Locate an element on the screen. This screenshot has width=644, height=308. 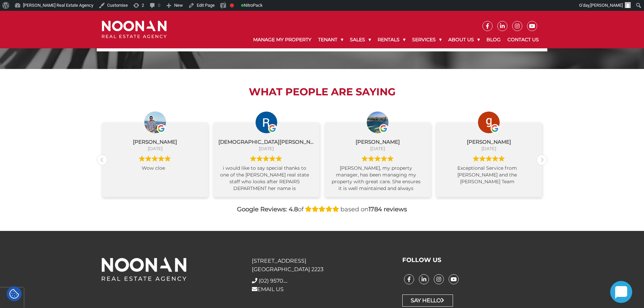
h3: FOLLOW US is located at coordinates (472, 260).